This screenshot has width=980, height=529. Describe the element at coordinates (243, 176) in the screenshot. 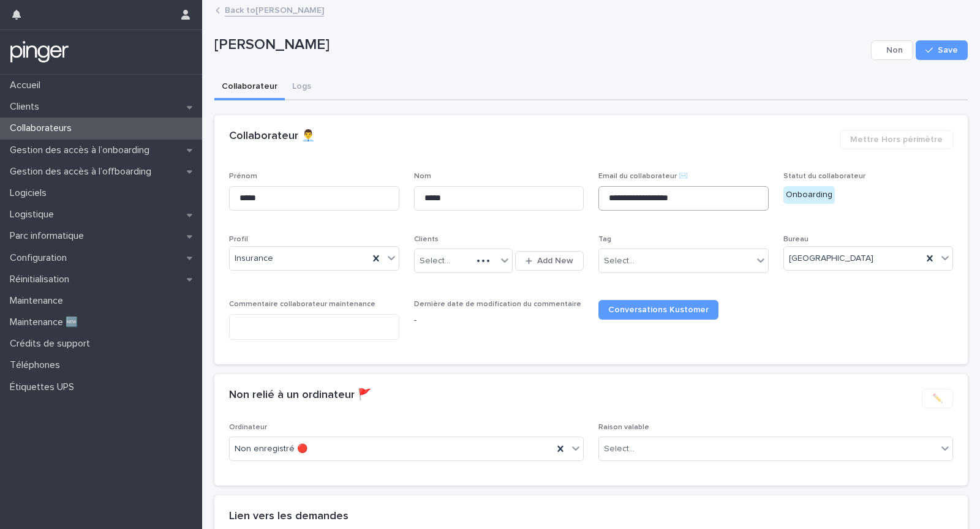

I see `span: Prénom` at that location.